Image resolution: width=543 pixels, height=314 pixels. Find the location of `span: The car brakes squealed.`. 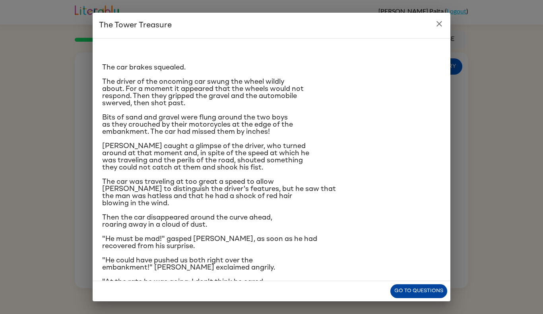

span: The car brakes squealed. is located at coordinates (144, 68).